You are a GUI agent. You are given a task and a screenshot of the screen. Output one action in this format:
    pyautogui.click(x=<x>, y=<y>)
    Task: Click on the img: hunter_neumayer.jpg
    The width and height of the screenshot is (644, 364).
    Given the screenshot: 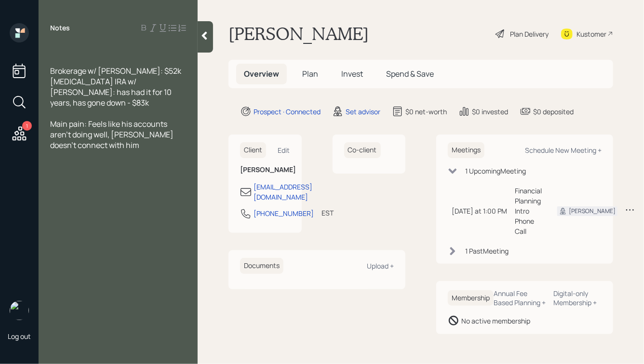 What is the action you would take?
    pyautogui.click(x=19, y=310)
    